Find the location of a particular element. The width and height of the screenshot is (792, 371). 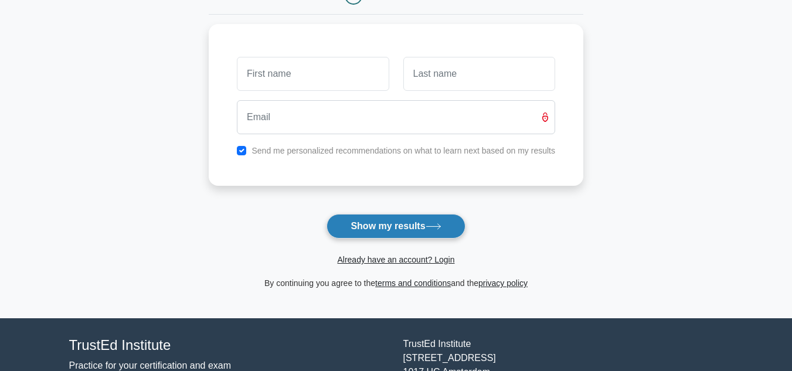

a: Practice for your certification and exam is located at coordinates (150, 365).